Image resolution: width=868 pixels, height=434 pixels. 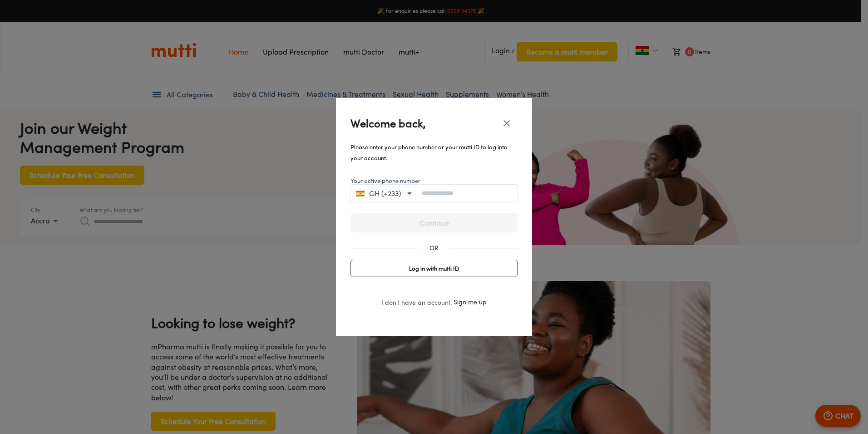 I want to click on p: Welcome back,, so click(x=424, y=123).